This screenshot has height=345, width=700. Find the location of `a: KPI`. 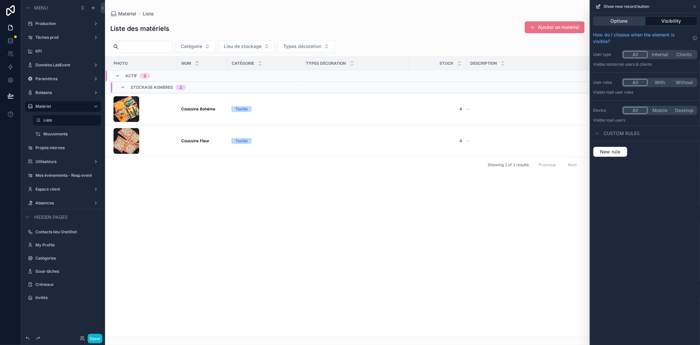

a: KPI is located at coordinates (68, 51).